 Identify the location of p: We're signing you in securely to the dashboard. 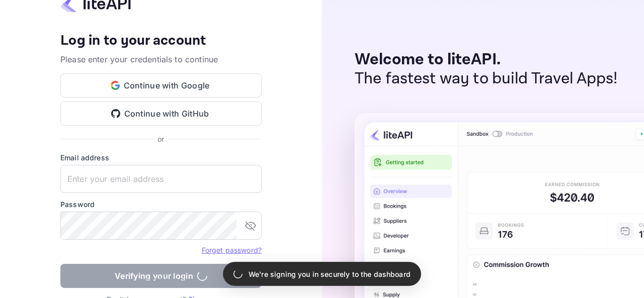
(329, 274).